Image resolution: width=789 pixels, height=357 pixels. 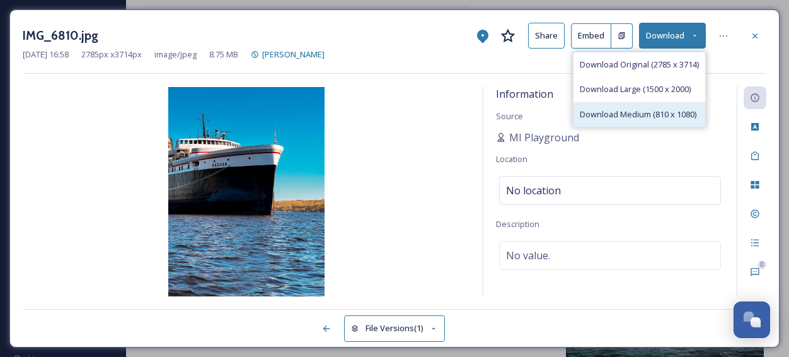 What do you see at coordinates (672, 35) in the screenshot?
I see `button: Download` at bounding box center [672, 35].